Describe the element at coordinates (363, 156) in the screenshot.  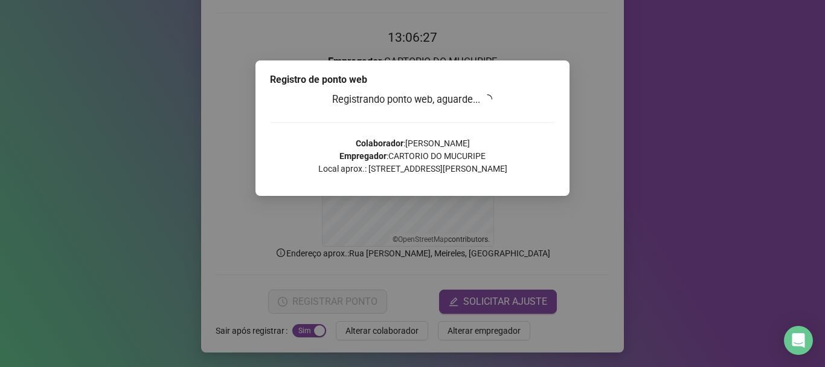
I see `strong: Empregador` at that location.